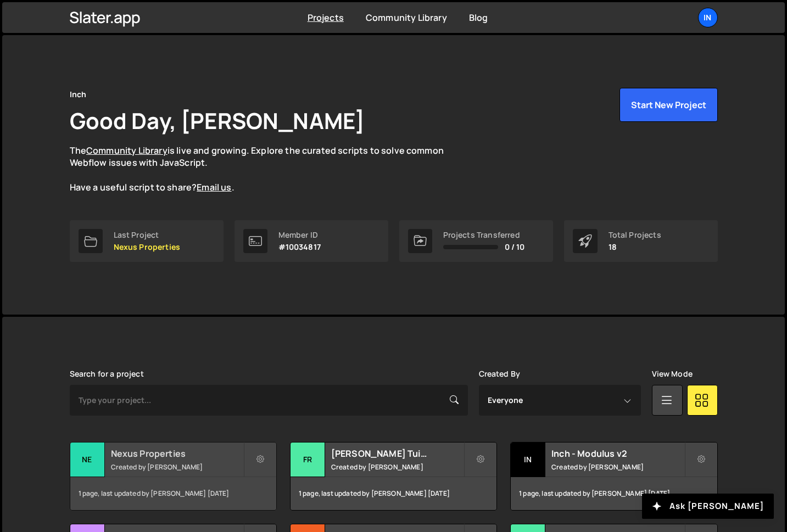  I want to click on a: Projects, so click(326, 17).